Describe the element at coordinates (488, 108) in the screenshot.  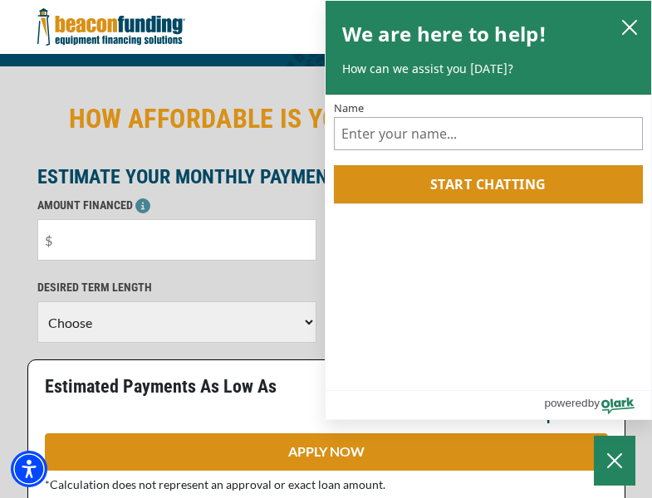
I see `label: Name` at that location.